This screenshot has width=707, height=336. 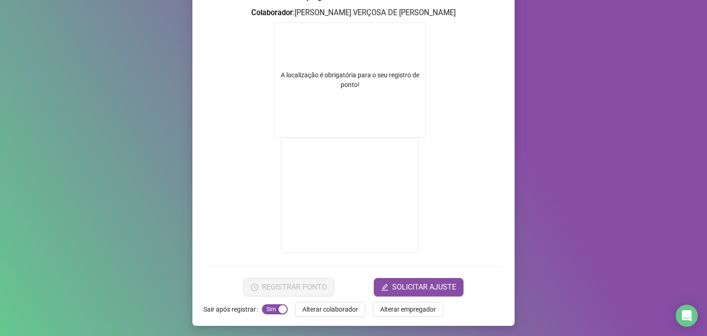 I want to click on label: Sair após registrar, so click(x=232, y=309).